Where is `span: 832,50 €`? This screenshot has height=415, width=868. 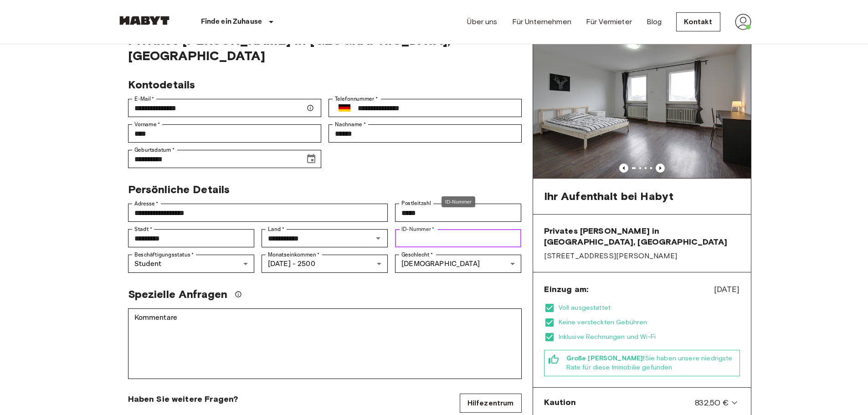 span: 832,50 € is located at coordinates (712, 403).